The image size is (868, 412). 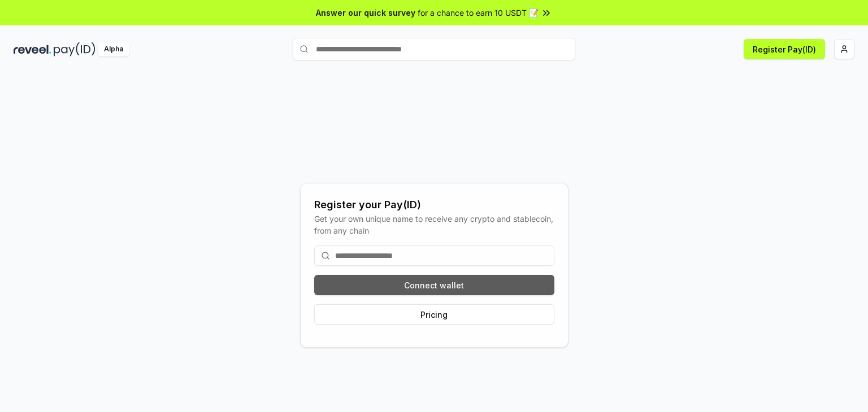 I want to click on img: pay_id, so click(x=75, y=49).